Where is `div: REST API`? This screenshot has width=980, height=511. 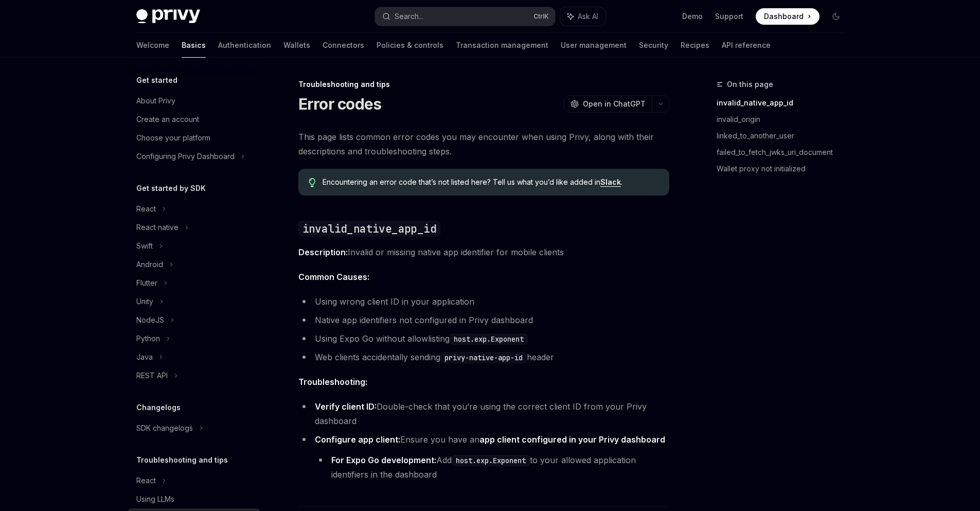
div: REST API is located at coordinates (152, 375).